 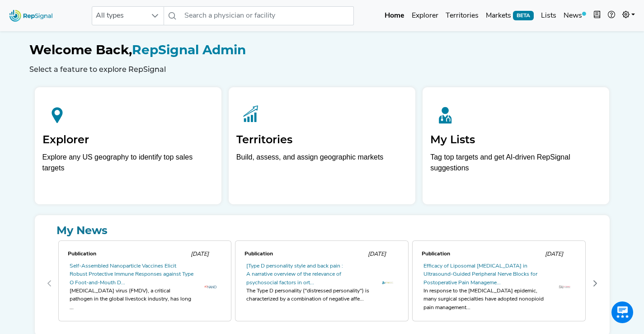 I want to click on input: Search a physician or facility, so click(x=267, y=16).